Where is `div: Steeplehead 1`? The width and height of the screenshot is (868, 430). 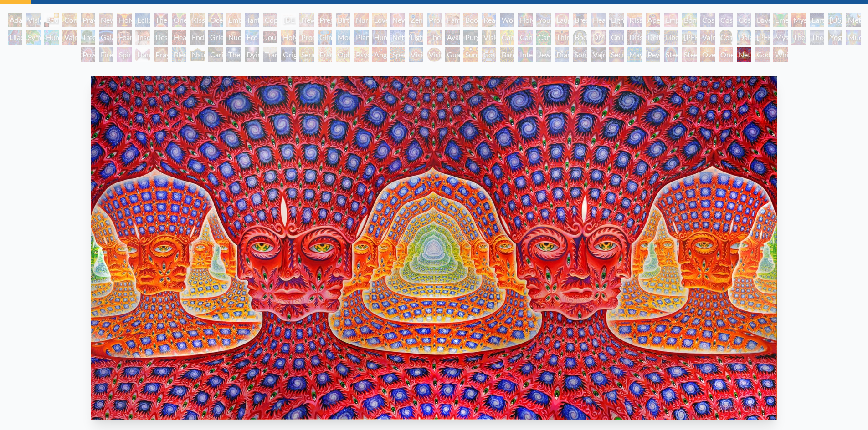 div: Steeplehead 1 is located at coordinates (671, 55).